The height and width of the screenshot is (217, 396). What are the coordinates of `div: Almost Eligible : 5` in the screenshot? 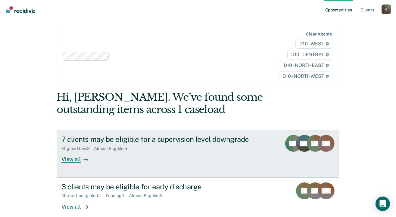 It's located at (113, 149).